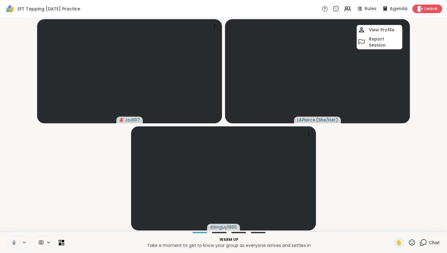  What do you see at coordinates (223, 227) in the screenshot?
I see `span: slimguy1965` at bounding box center [223, 227].